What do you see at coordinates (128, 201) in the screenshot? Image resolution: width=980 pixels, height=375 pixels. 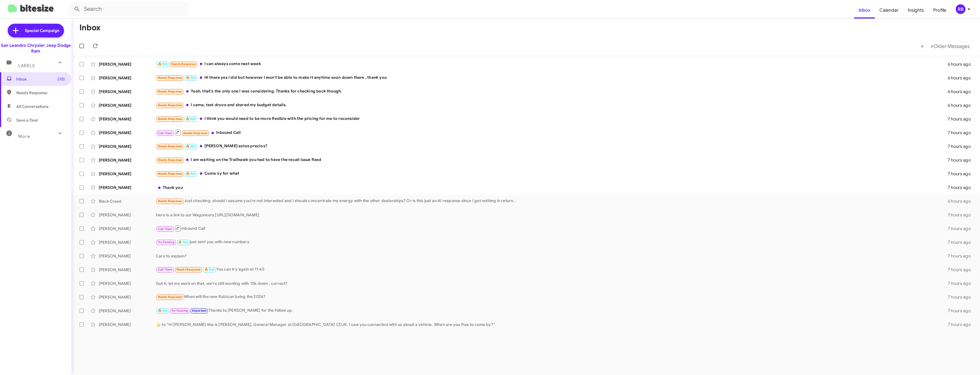 I see `div: Black Creed` at bounding box center [128, 201].